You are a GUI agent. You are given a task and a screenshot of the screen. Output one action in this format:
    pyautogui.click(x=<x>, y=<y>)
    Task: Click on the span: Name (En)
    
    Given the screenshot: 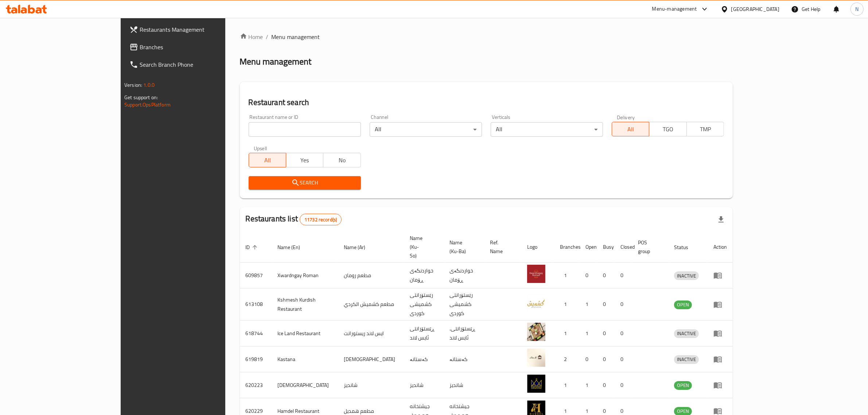 What is the action you would take?
    pyautogui.click(x=294, y=247)
    